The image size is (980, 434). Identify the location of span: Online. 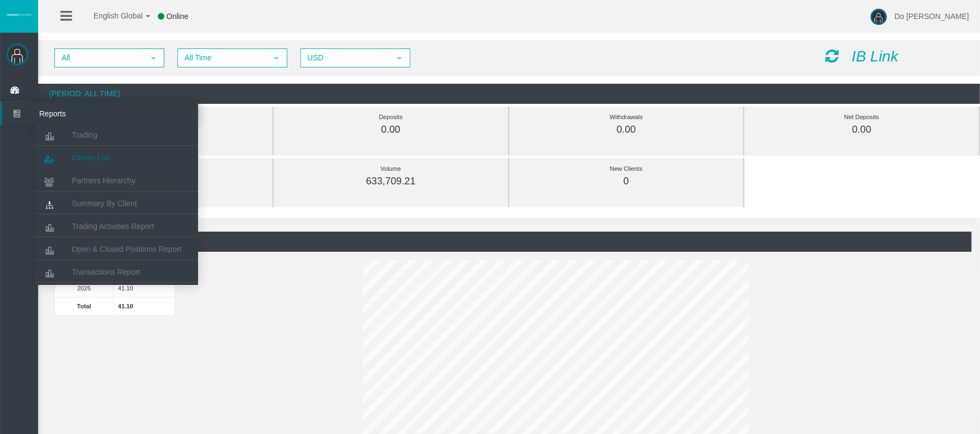
(178, 16).